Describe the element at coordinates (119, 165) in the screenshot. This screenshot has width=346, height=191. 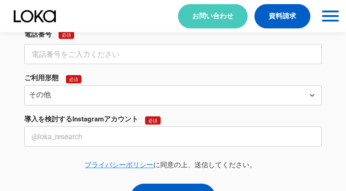
I see `a: プライバシーポリシー` at that location.